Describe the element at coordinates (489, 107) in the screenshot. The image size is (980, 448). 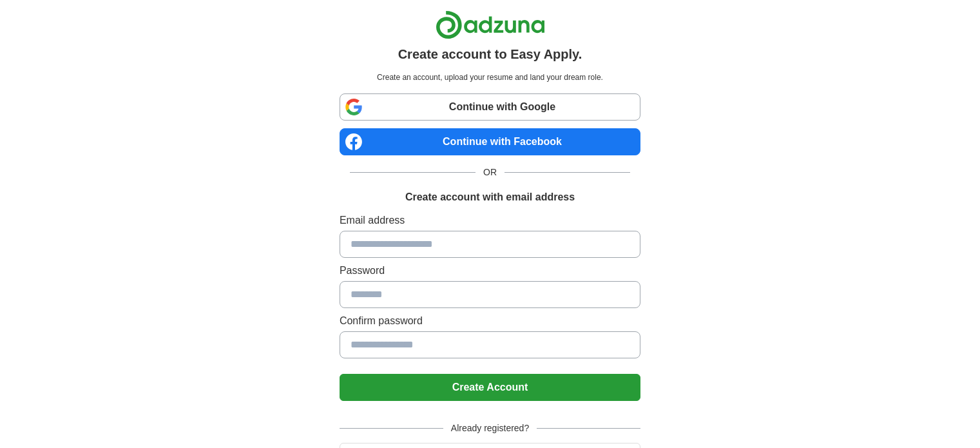
I see `a: Continue with Google` at that location.